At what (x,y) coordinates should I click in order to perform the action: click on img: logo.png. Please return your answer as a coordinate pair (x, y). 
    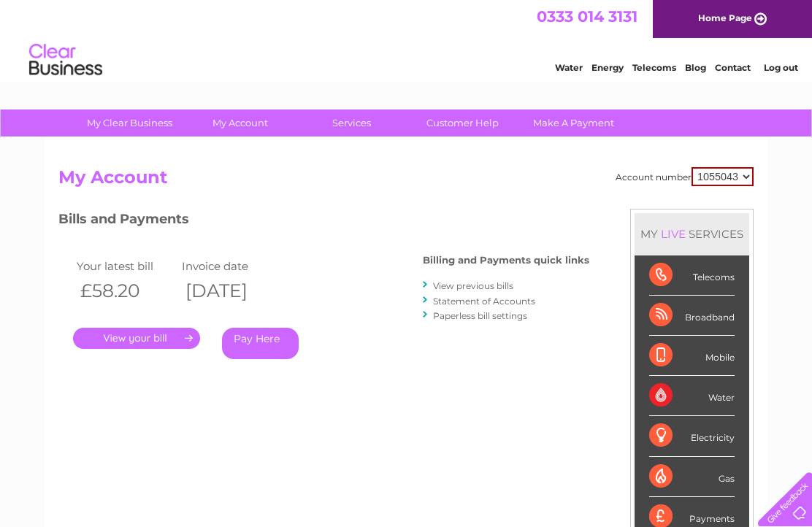
    Looking at the image, I should click on (65, 60).